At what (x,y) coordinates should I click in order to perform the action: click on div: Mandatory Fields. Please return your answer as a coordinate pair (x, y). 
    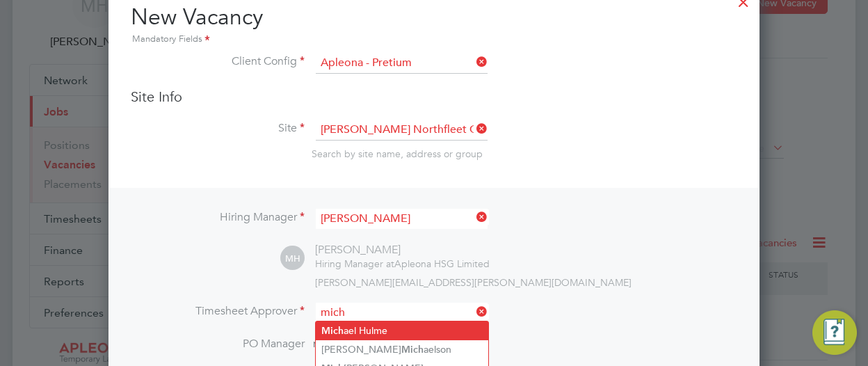
    Looking at the image, I should click on (434, 40).